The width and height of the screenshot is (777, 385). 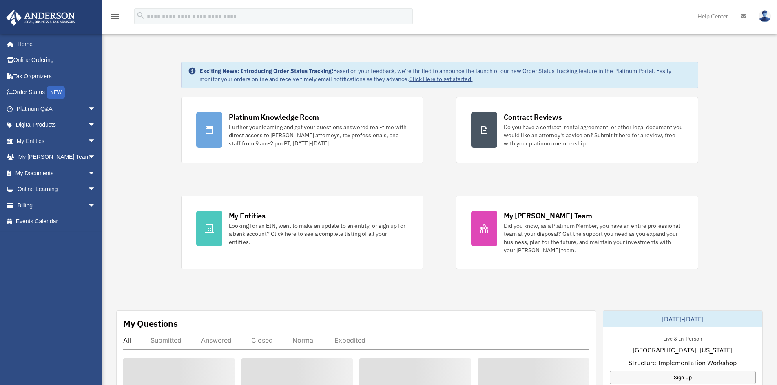 I want to click on div: Sign Up, so click(x=683, y=378).